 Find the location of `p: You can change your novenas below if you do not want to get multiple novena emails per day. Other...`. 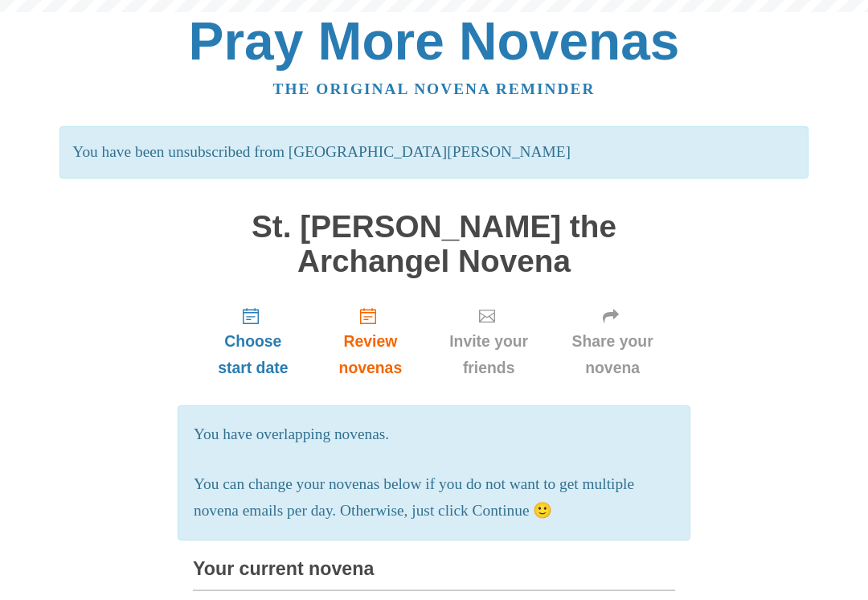

p: You can change your novenas below if you do not want to get multiple novena emails per day. Other... is located at coordinates (434, 497).